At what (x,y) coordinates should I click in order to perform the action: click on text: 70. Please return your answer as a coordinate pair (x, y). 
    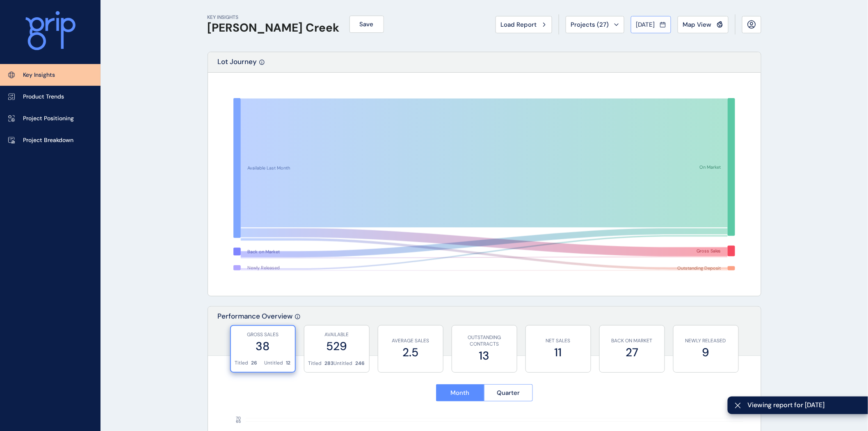
    Looking at the image, I should click on (239, 418).